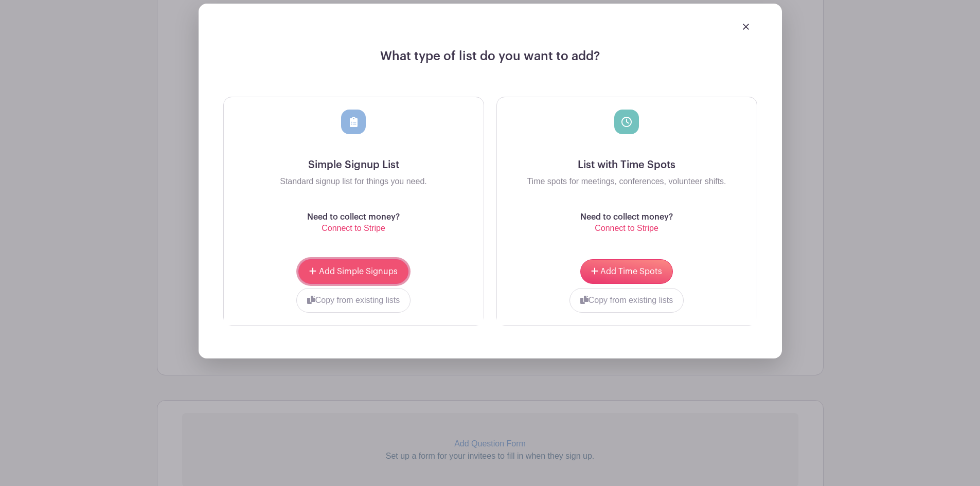  Describe the element at coordinates (354, 165) in the screenshot. I see `h5: Simple Signup List` at that location.